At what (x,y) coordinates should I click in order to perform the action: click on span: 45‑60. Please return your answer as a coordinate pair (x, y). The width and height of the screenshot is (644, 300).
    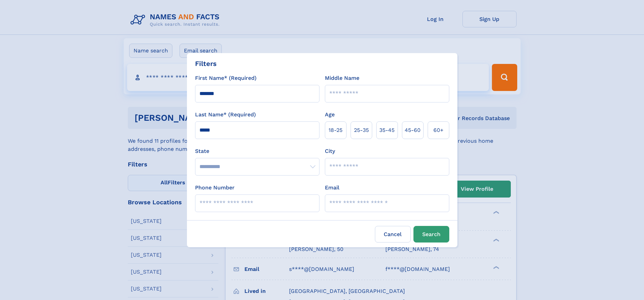
    Looking at the image, I should click on (412, 130).